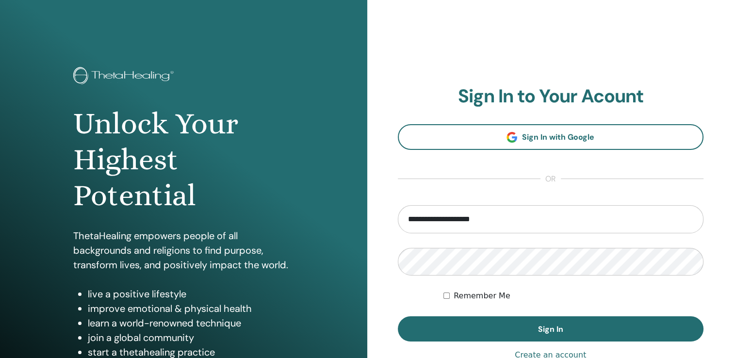 Image resolution: width=734 pixels, height=358 pixels. I want to click on a: Sign In with Google, so click(551, 137).